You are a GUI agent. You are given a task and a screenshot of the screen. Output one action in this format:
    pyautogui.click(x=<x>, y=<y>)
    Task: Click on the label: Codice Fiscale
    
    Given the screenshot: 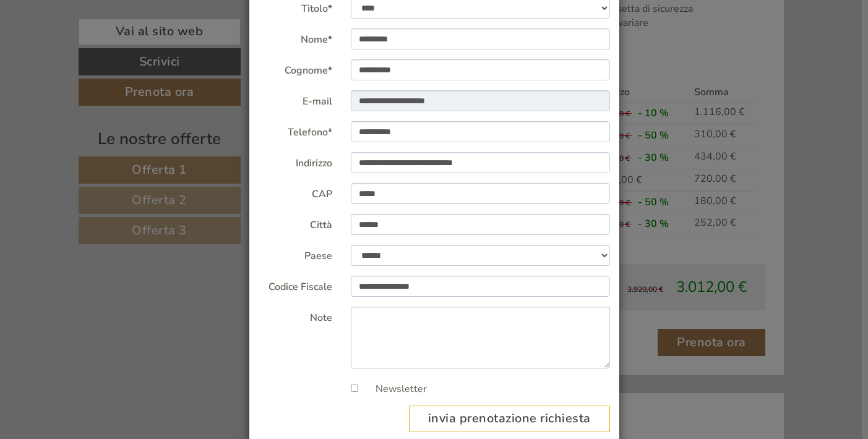 What is the action you would take?
    pyautogui.click(x=296, y=285)
    